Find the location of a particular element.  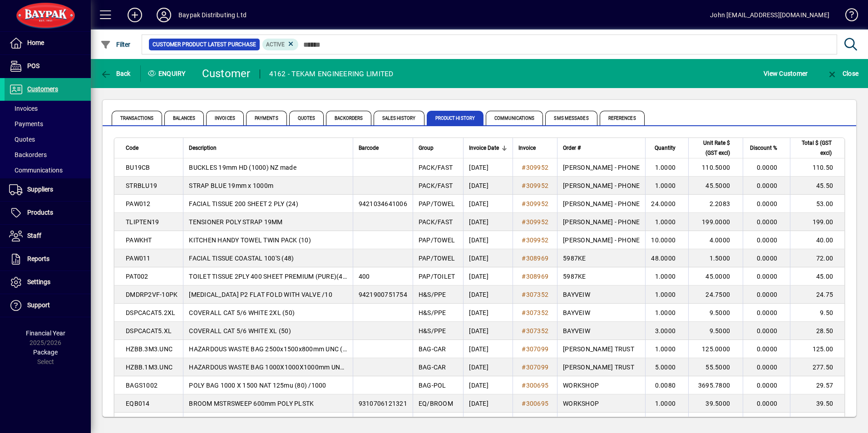

td: 28.50 is located at coordinates (817, 331).